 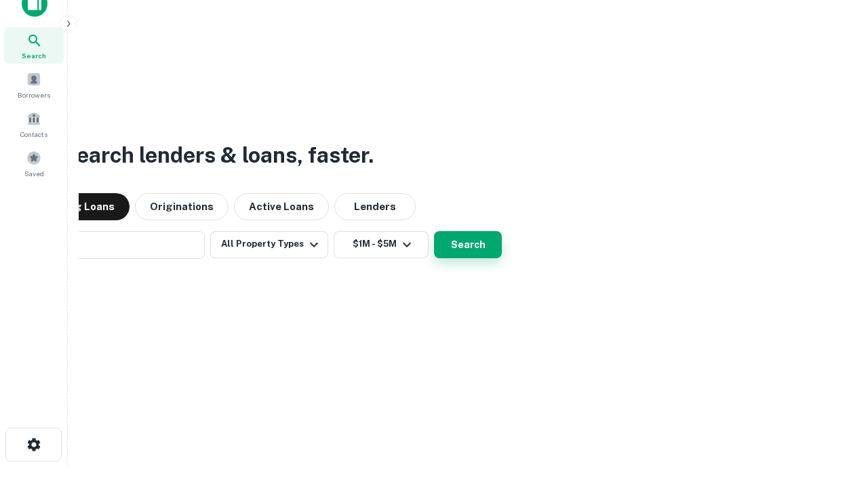 I want to click on div: Contacts, so click(x=34, y=124).